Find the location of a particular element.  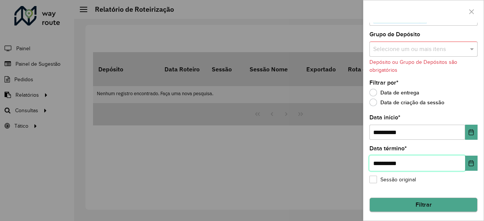

label: Grupo de Depósito is located at coordinates (395, 34).